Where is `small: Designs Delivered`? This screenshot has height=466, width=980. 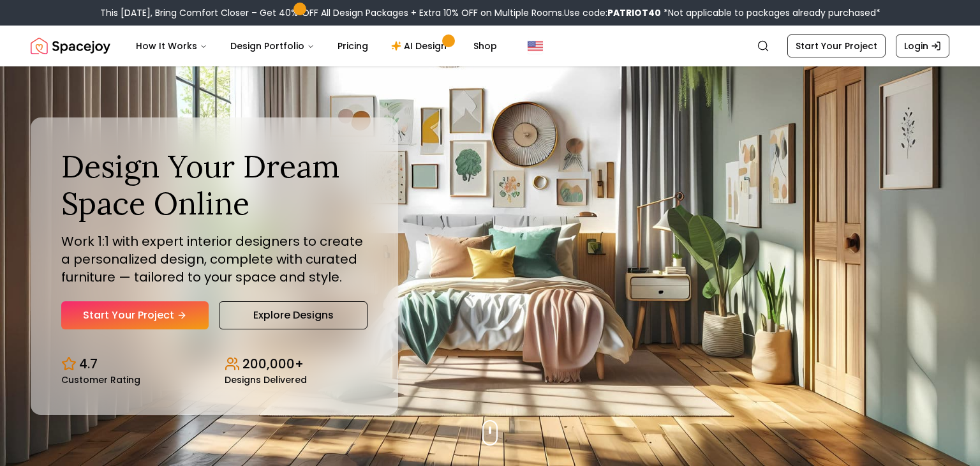
small: Designs Delivered is located at coordinates (266, 380).